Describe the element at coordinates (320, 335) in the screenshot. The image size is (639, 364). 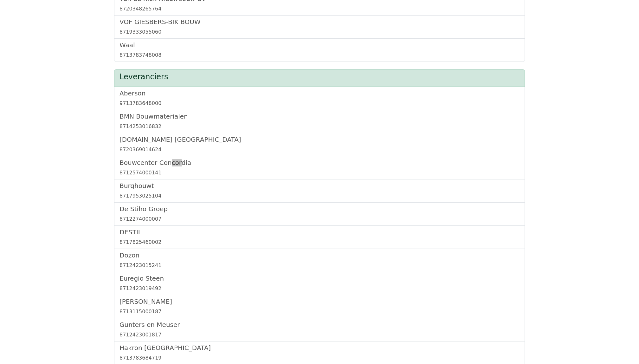
I see `div: 8712423001817` at that location.